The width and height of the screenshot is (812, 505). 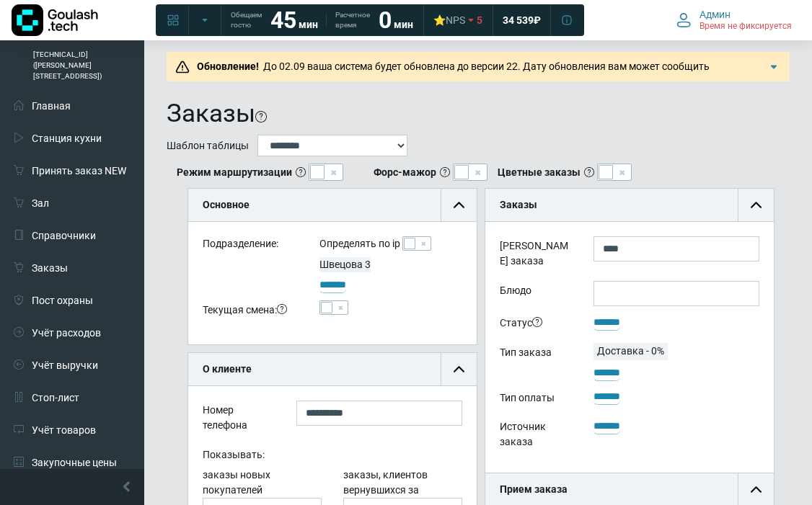 I want to click on span: Расчетное время, so click(x=353, y=20).